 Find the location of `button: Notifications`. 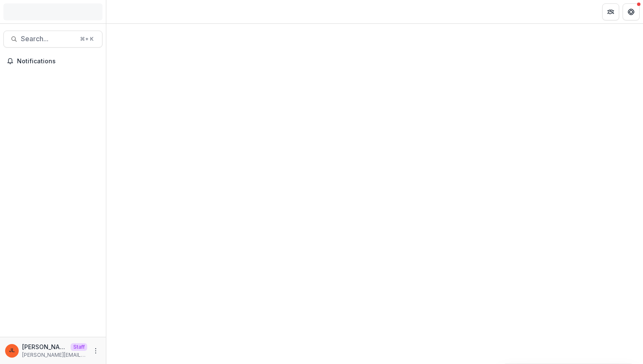

button: Notifications is located at coordinates (53, 61).